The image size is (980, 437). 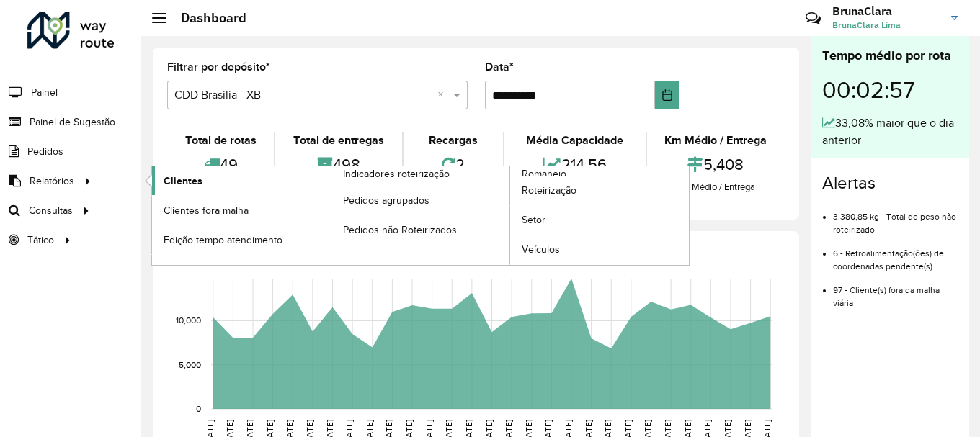 What do you see at coordinates (221, 140) in the screenshot?
I see `div: Total de rotas` at bounding box center [221, 140].